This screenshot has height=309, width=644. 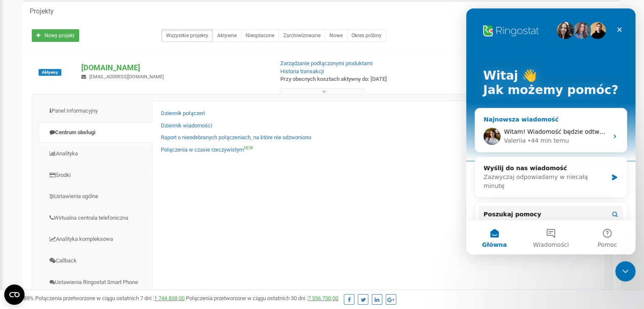 I want to click on a: Ustawienia ogólne, so click(x=95, y=196).